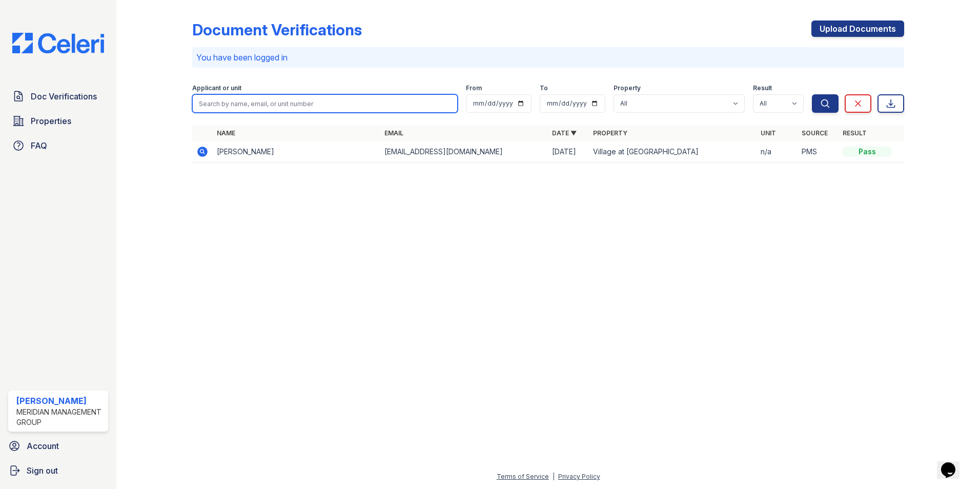 This screenshot has width=980, height=489. I want to click on a: Name, so click(226, 133).